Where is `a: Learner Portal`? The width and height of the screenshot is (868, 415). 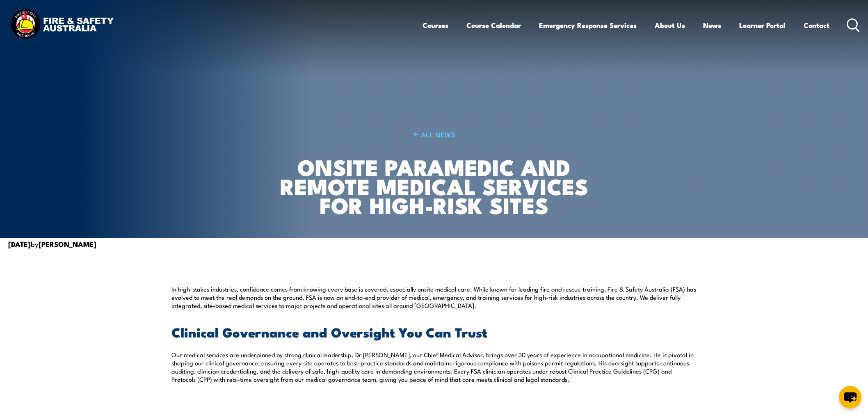
a: Learner Portal is located at coordinates (762, 25).